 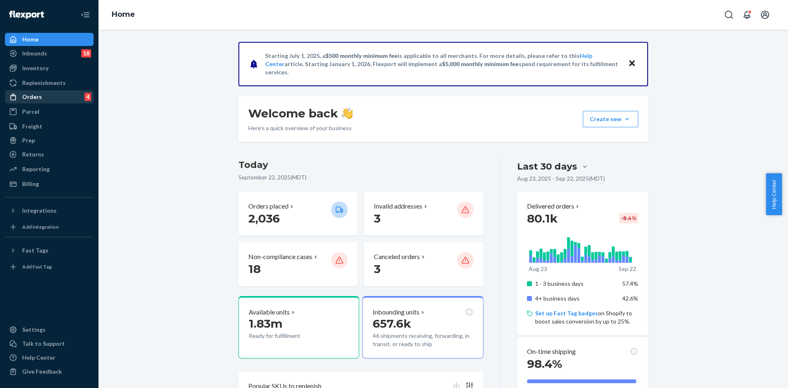 I want to click on img: hand-wave emoji, so click(x=347, y=113).